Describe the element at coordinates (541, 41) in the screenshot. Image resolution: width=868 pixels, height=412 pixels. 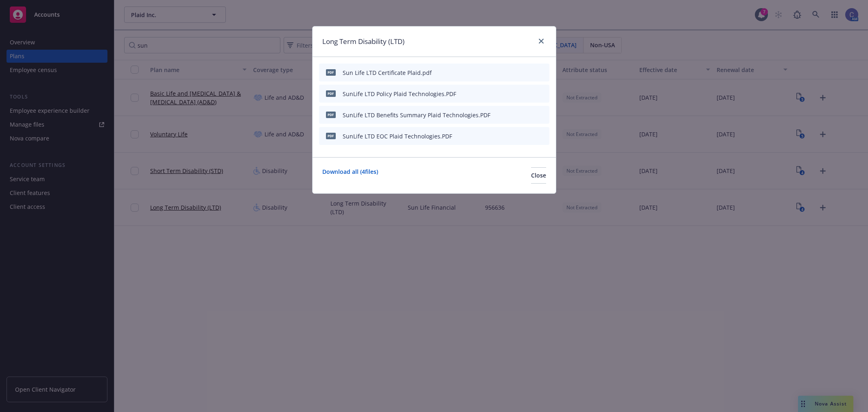
I see `a: close` at that location.